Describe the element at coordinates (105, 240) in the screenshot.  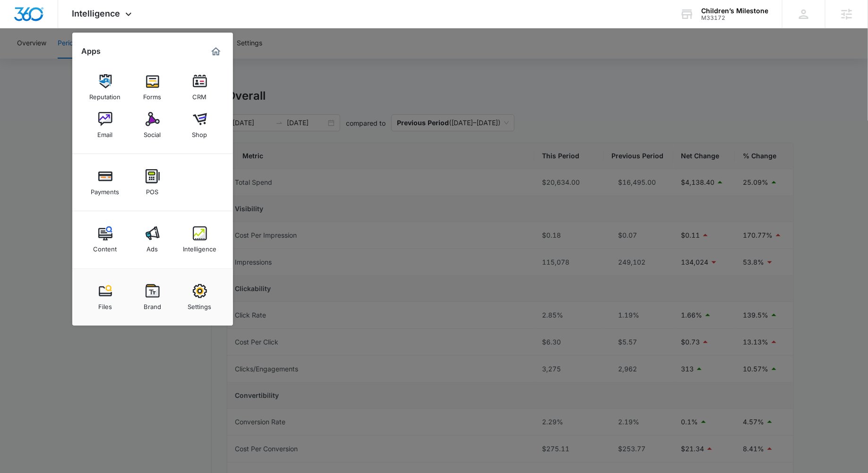
I see `a: Content` at that location.